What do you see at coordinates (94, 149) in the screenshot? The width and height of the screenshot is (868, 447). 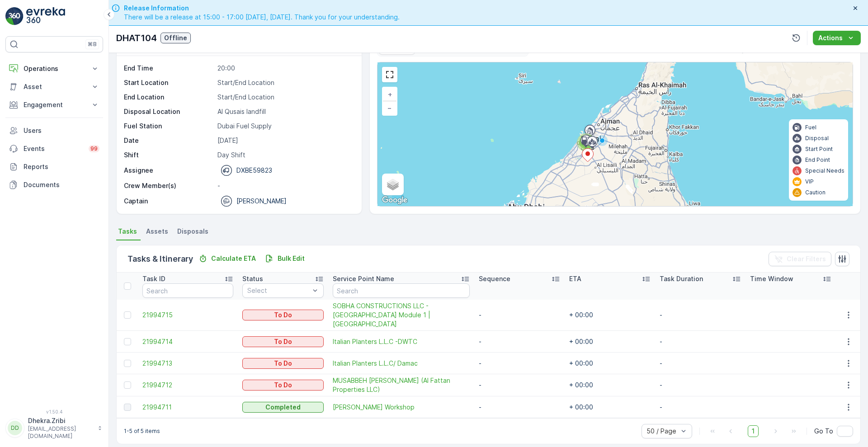 I see `p: 99` at bounding box center [94, 149].